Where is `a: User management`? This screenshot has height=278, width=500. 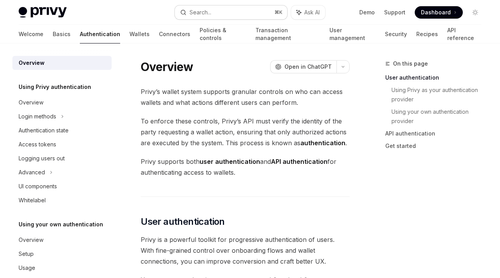
a: User management is located at coordinates (353, 34).